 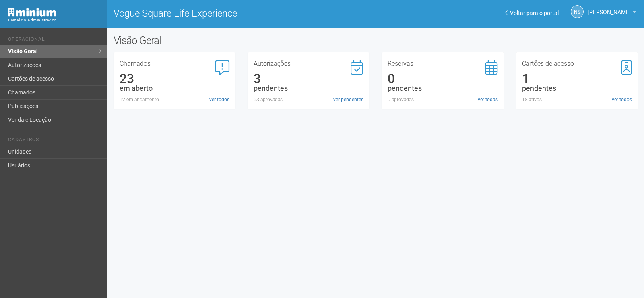 I want to click on li: Operacional, so click(x=55, y=41).